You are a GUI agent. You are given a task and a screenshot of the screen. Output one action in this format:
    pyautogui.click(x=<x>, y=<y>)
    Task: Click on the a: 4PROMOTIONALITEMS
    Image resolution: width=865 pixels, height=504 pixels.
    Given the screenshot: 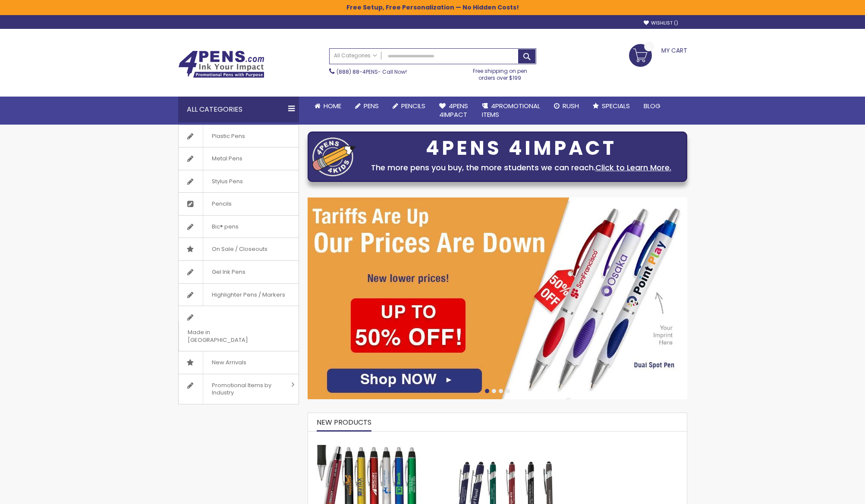 What is the action you would take?
    pyautogui.click(x=511, y=110)
    